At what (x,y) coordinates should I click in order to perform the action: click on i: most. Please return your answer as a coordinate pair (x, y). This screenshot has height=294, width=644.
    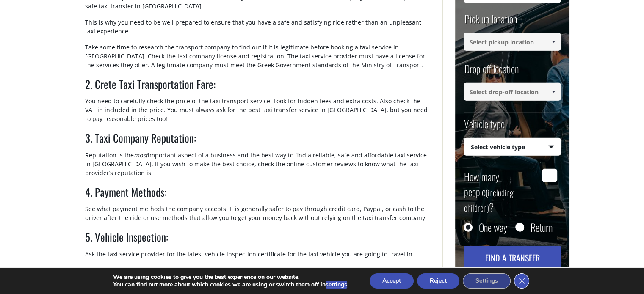
    Looking at the image, I should click on (141, 155).